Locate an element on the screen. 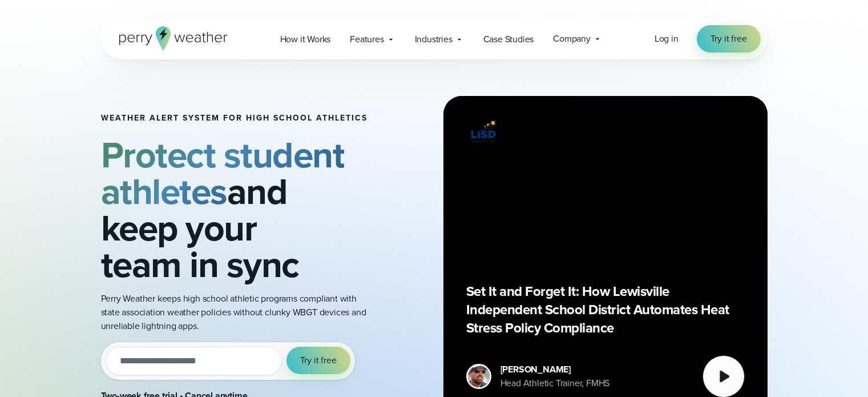 The image size is (868, 397). button: Try it free is located at coordinates (319, 360).